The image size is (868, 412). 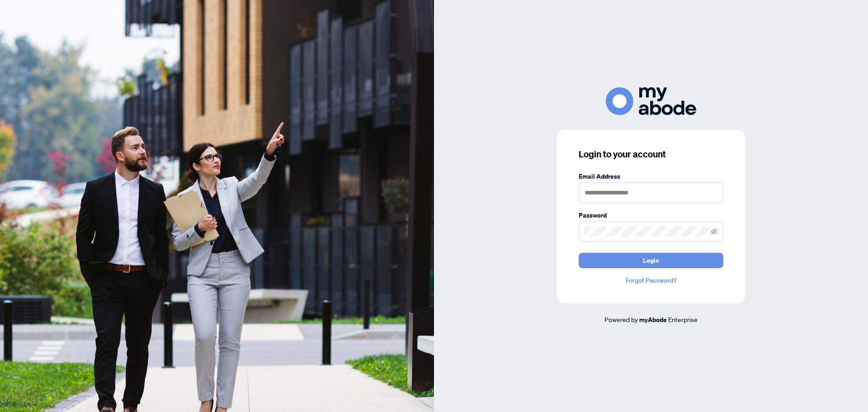 I want to click on span: eye-invisible, so click(x=715, y=231).